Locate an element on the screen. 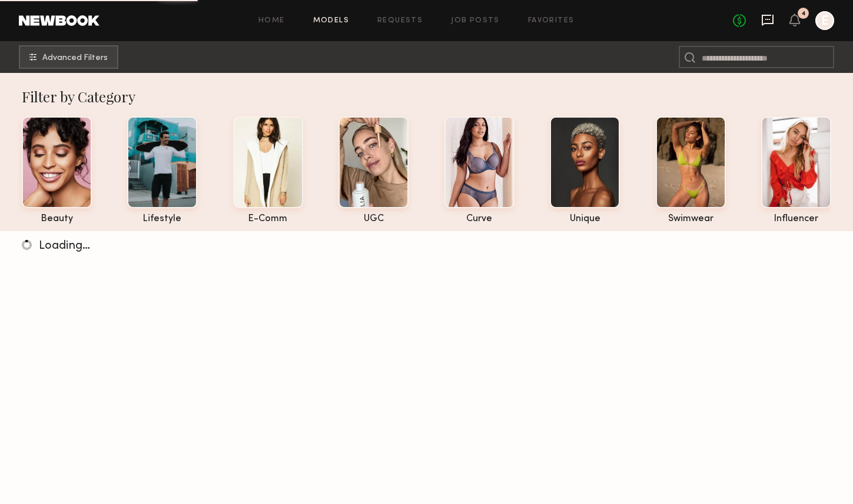  a: Home is located at coordinates (271, 21).